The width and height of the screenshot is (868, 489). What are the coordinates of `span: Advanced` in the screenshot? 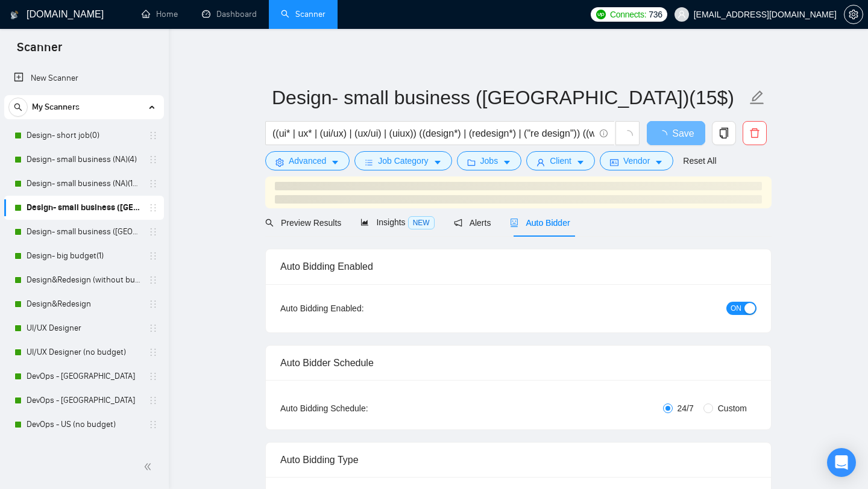 It's located at (307, 161).